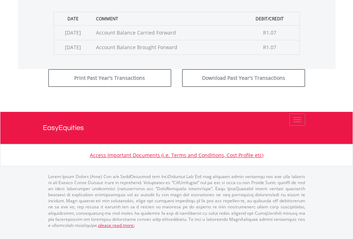  Describe the element at coordinates (177, 128) in the screenshot. I see `div: EasyEquities` at that location.